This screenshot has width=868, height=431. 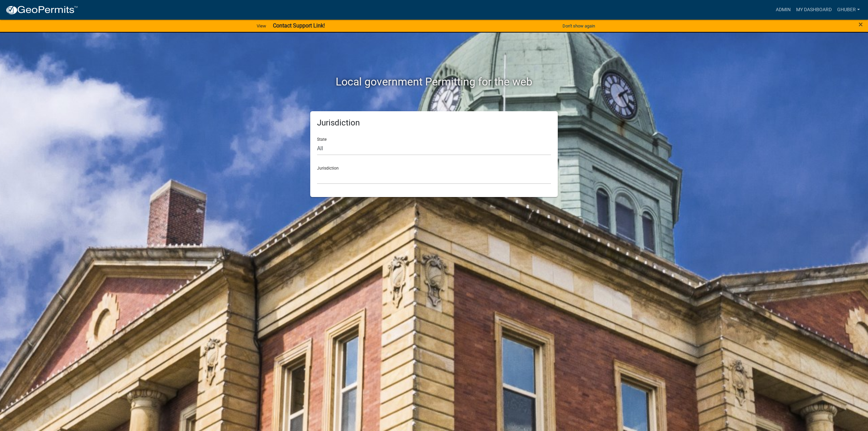 What do you see at coordinates (261, 25) in the screenshot?
I see `a: View` at bounding box center [261, 25].